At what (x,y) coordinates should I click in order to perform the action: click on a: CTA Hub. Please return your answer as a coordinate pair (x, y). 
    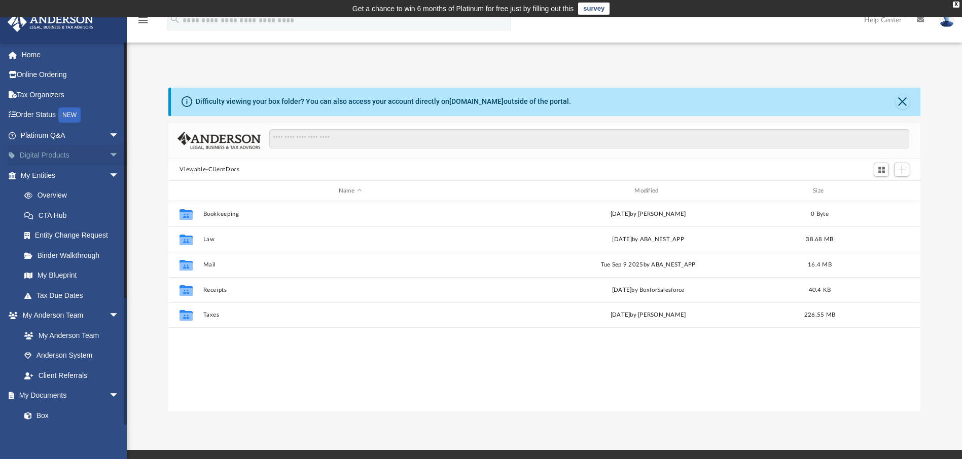
    Looking at the image, I should click on (74, 216).